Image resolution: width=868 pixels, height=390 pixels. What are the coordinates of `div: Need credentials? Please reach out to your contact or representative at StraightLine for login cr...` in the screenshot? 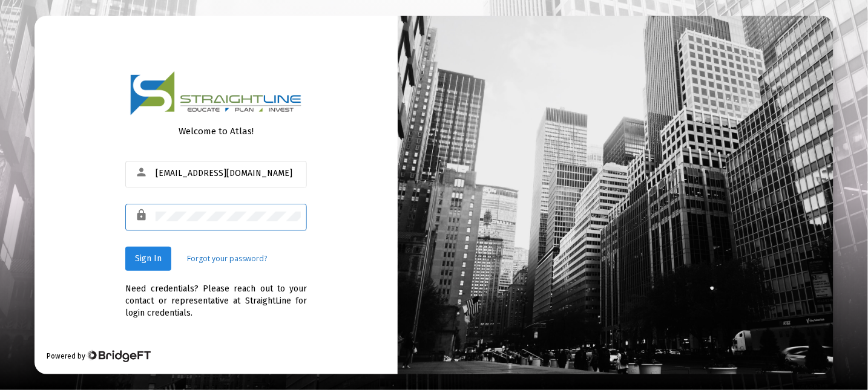 It's located at (216, 295).